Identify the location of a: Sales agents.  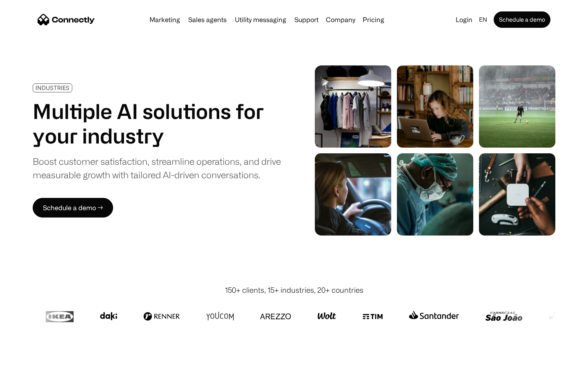
(208, 20).